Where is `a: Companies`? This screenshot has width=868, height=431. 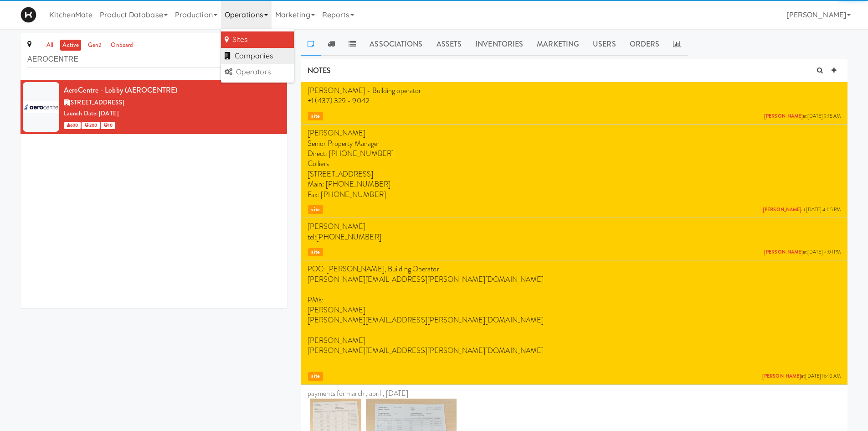
a: Companies is located at coordinates (257, 56).